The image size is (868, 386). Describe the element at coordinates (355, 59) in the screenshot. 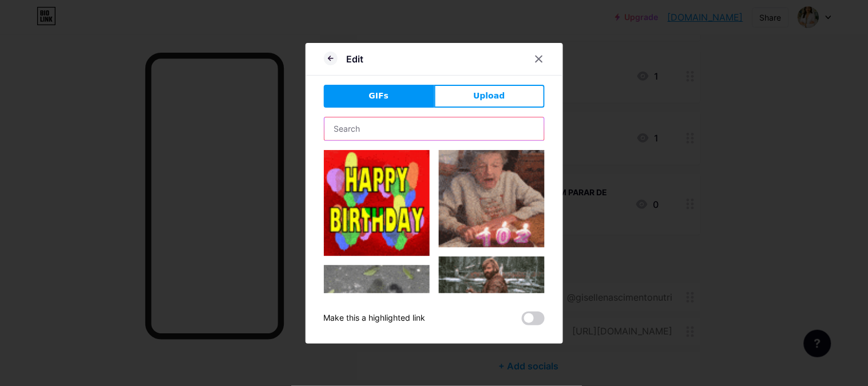

I see `div: Edit` at that location.